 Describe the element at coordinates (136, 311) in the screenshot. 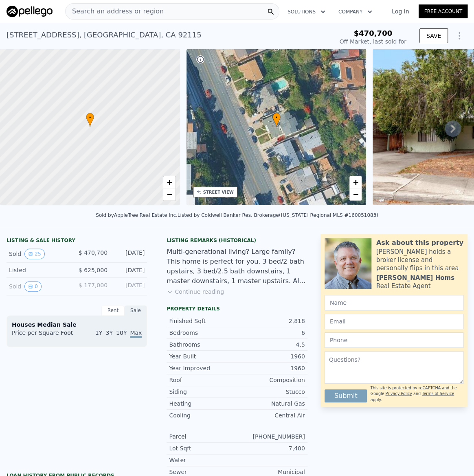

I see `div: Sale` at that location.